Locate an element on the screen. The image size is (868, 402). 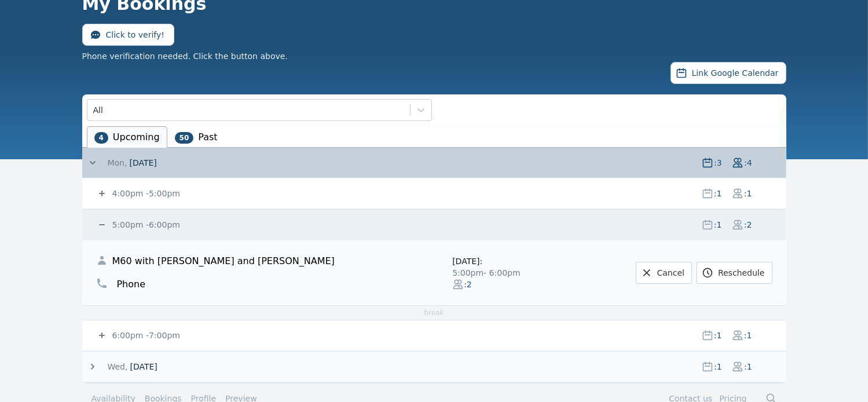
span: Phone is located at coordinates (131, 284).